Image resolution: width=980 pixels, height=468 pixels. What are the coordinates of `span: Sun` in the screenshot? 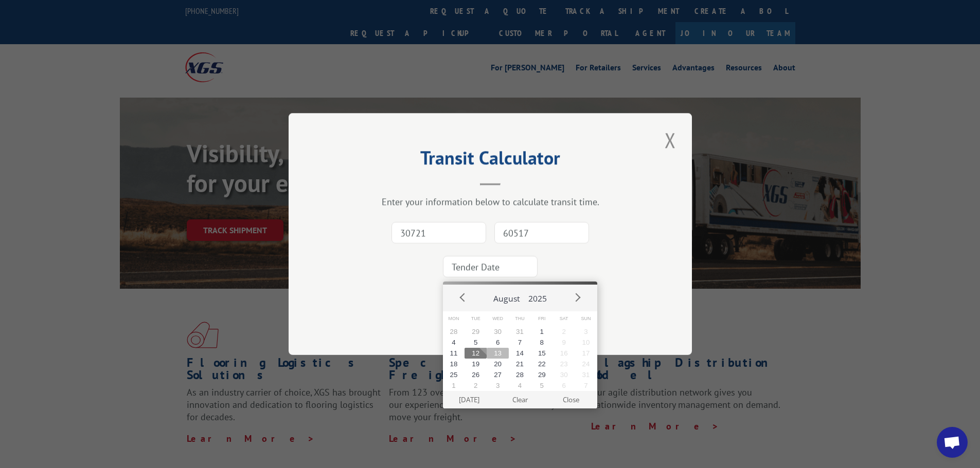 It's located at (586, 319).